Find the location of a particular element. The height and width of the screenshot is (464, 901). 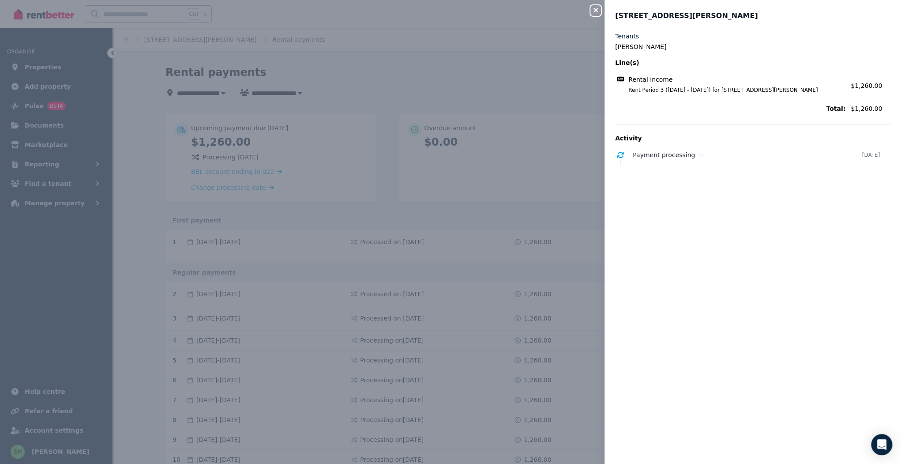

span: Rental income is located at coordinates (650, 79).